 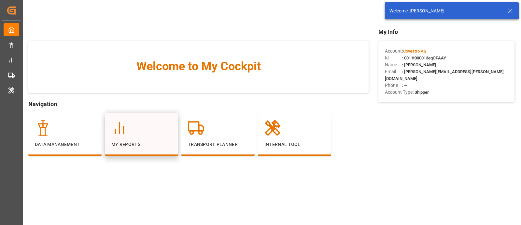 What do you see at coordinates (415, 51) in the screenshot?
I see `span: Covestro AG` at bounding box center [415, 51].